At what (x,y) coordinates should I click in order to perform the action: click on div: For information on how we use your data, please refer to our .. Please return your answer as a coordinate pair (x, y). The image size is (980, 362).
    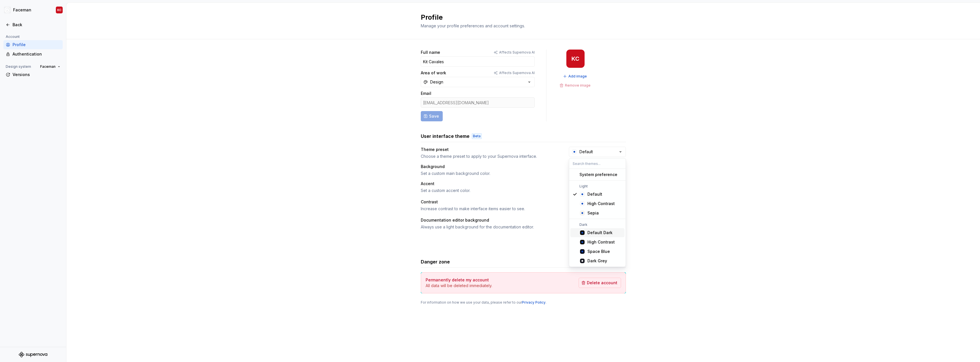
    Looking at the image, I should click on (523, 303).